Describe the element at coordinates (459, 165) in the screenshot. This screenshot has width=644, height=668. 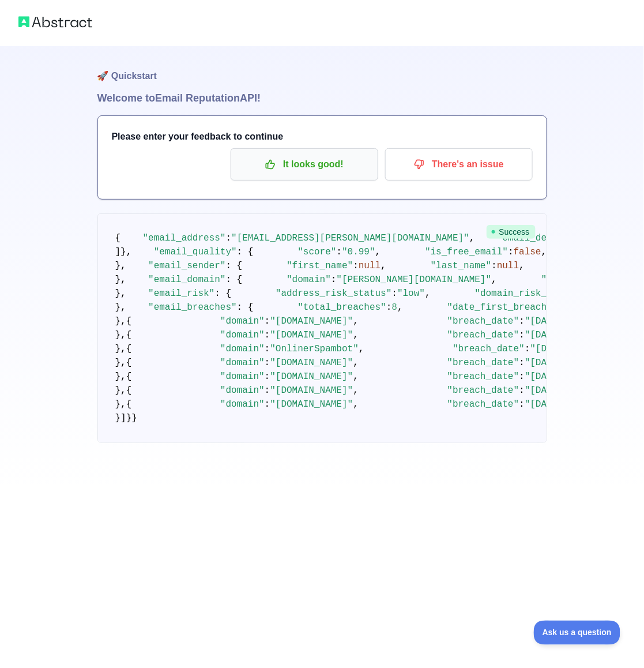
I see `button: There's an issue` at that location.